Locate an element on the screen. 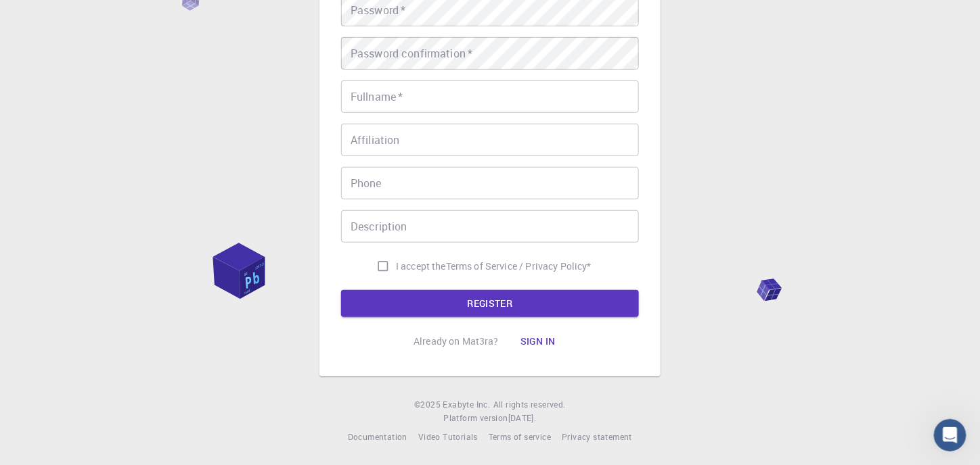  p: Already on Mat3ra? is located at coordinates (456, 342).